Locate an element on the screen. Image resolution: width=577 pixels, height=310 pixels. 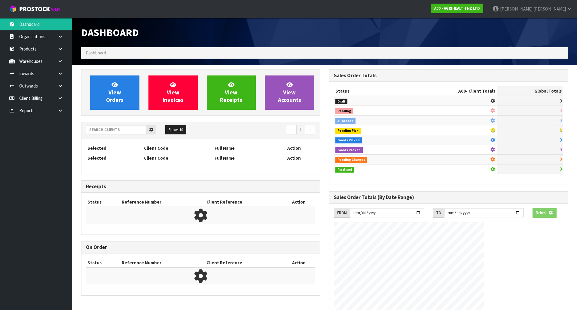
span: Finalised is located at coordinates (345, 170).